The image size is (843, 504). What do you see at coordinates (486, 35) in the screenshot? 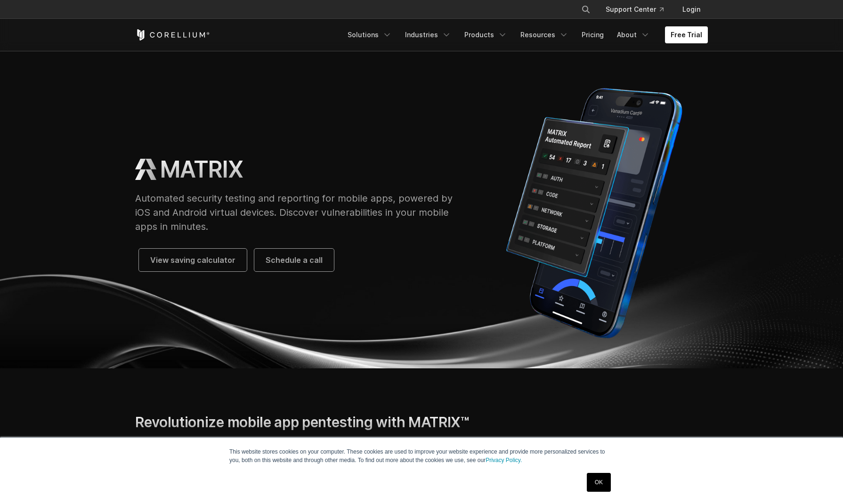
I see `a: Products` at bounding box center [486, 35].